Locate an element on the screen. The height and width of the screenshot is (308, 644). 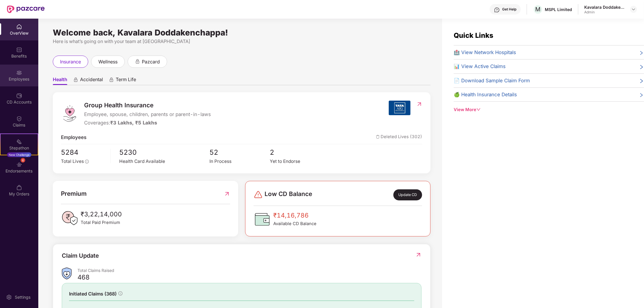
div: Claim Update is located at coordinates (80, 256).